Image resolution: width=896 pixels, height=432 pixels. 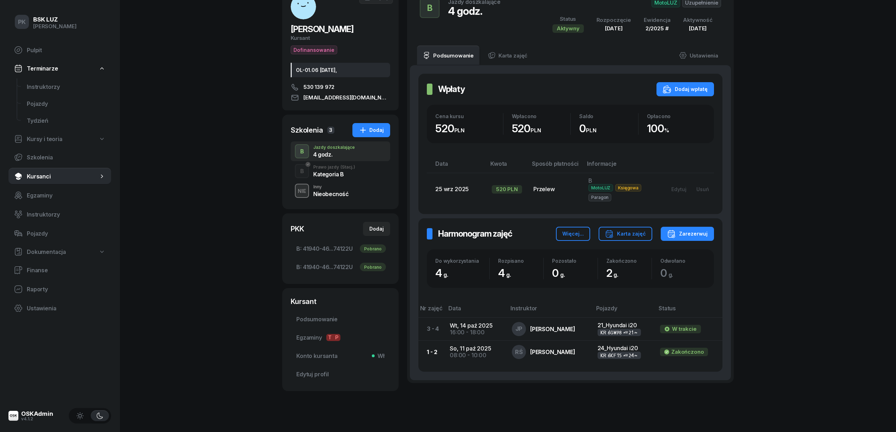 I want to click on div: 21_Hyundai i20, so click(x=623, y=325).